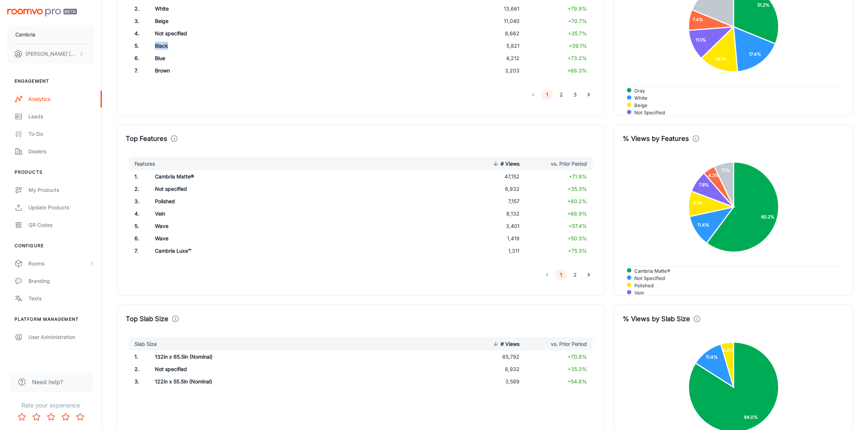  Describe the element at coordinates (656, 319) in the screenshot. I see `h4: % Views by Slab Size` at that location.